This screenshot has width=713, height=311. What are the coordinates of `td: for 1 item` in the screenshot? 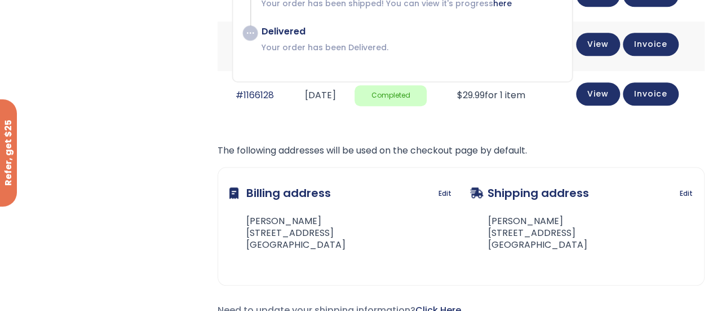 It's located at (491, 95).